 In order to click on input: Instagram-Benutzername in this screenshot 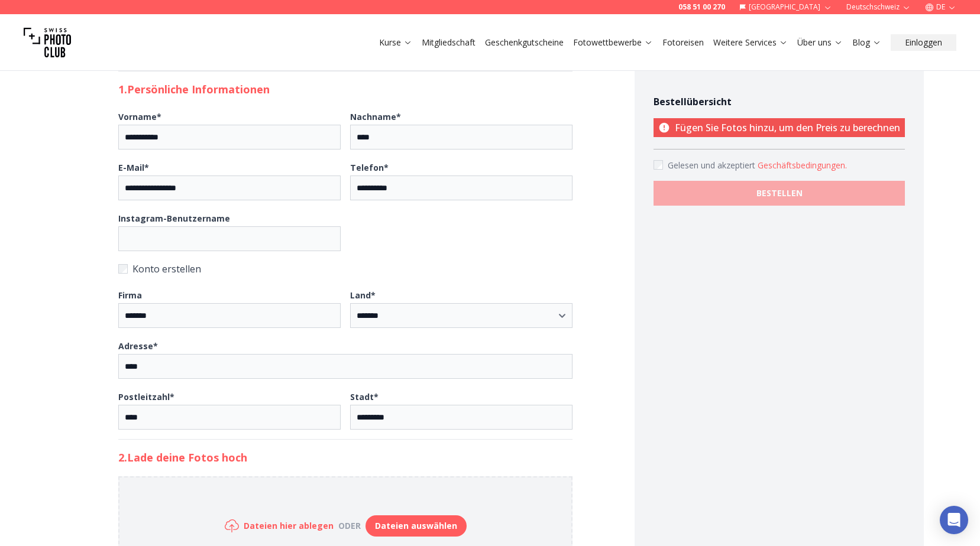, I will do `click(230, 239)`.